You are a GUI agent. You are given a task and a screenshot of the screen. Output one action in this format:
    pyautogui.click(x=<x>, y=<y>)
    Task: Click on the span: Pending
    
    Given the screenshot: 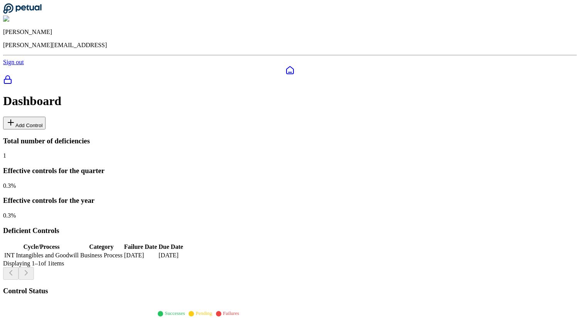 What is the action you would take?
    pyautogui.click(x=204, y=313)
    